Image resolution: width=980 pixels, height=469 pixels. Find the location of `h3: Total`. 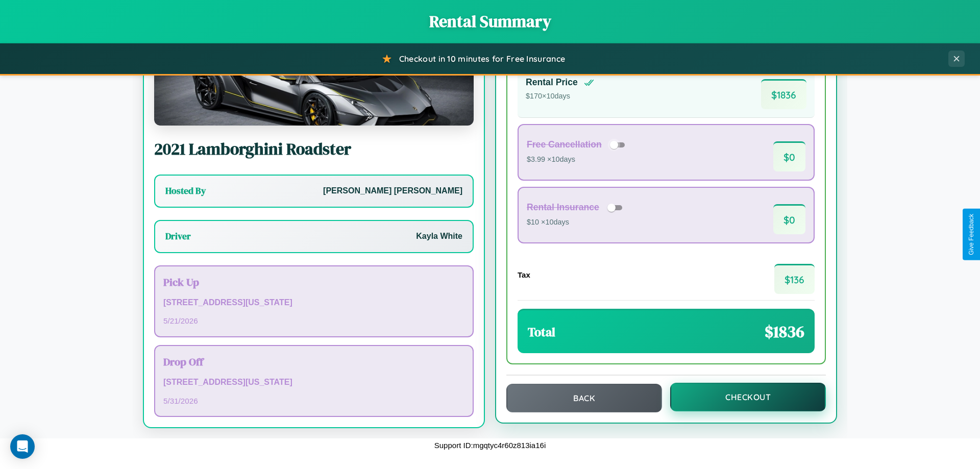

h3: Total is located at coordinates (541, 332).